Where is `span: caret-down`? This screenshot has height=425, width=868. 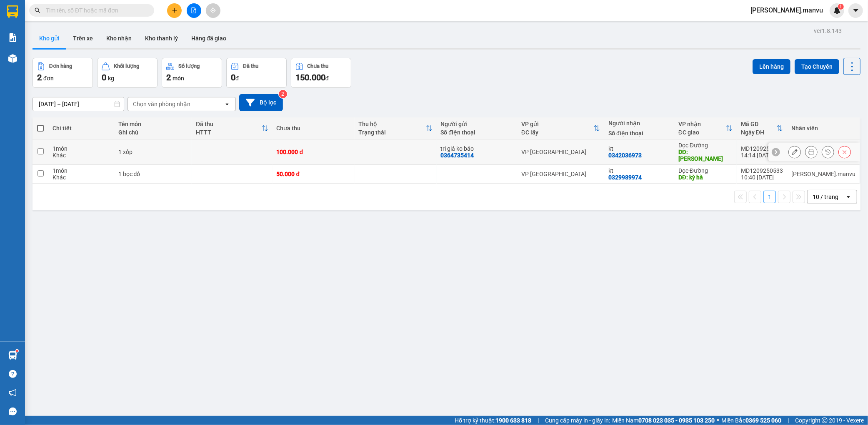 span: caret-down is located at coordinates (856, 11).